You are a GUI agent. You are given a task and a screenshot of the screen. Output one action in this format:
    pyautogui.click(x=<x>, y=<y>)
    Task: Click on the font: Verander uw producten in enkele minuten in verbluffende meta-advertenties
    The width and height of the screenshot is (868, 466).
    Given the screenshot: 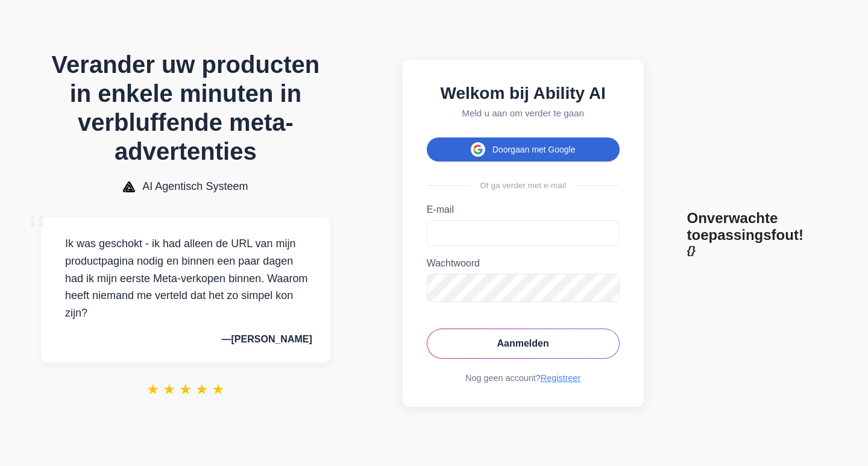 What is the action you would take?
    pyautogui.click(x=185, y=108)
    